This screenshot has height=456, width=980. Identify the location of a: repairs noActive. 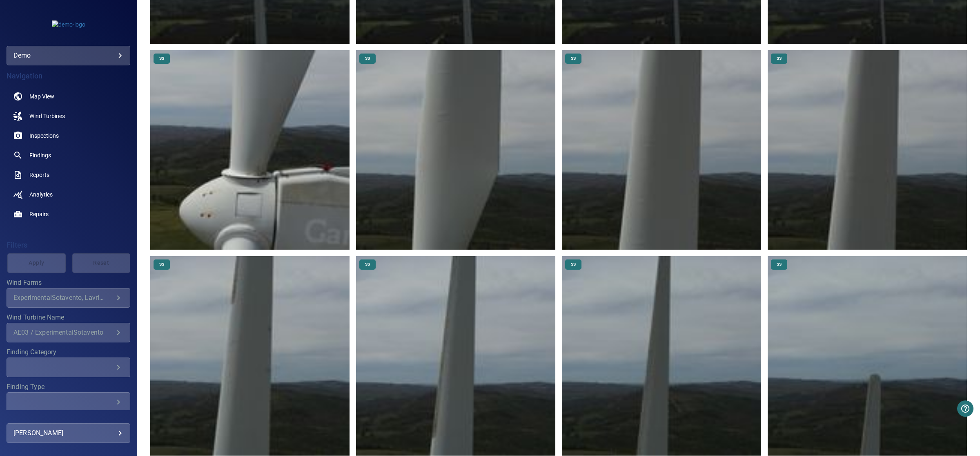
(69, 214).